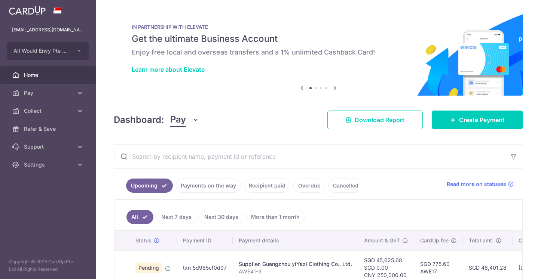 The image size is (541, 279). I want to click on th: Payment ID, so click(205, 241).